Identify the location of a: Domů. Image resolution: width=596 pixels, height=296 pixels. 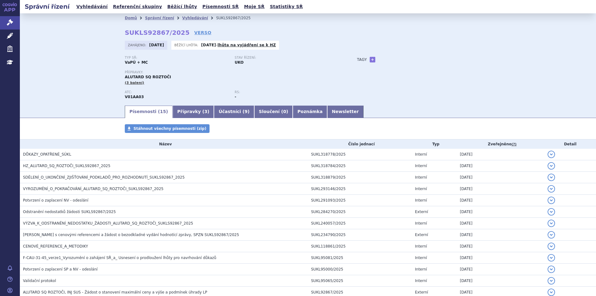
(131, 18).